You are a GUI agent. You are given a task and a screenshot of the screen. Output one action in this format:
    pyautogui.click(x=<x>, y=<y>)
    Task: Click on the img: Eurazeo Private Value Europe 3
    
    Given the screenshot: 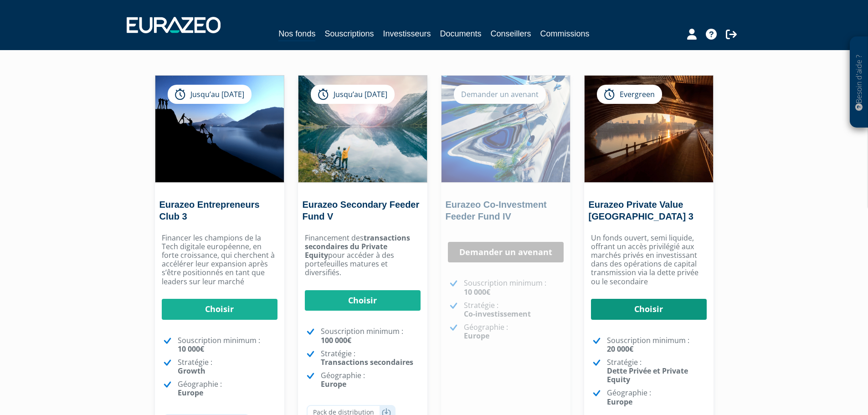 What is the action you would take?
    pyautogui.click(x=649, y=129)
    